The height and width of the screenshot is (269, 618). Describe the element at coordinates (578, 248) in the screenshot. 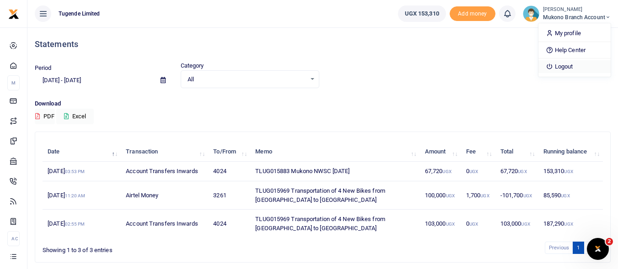

I see `a: 1` at that location.